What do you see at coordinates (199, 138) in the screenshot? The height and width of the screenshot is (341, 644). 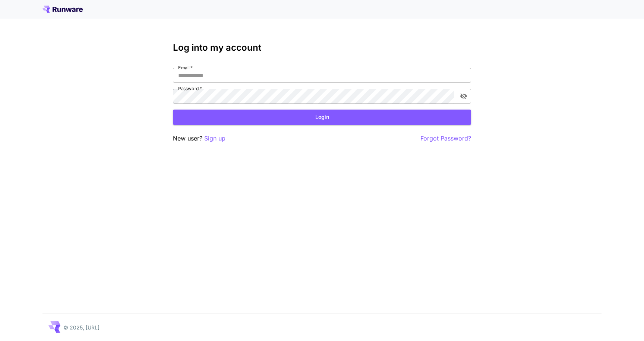 I see `p: New user?` at bounding box center [199, 138].